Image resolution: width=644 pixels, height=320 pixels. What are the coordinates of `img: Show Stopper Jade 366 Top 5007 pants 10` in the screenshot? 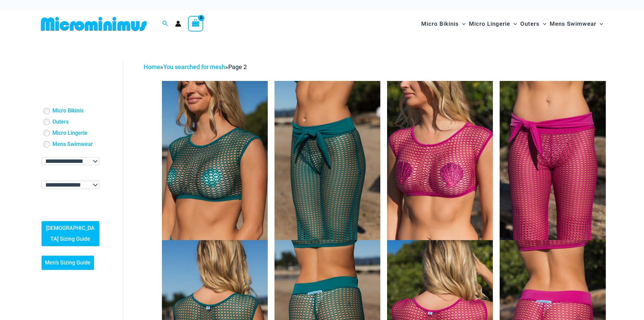 It's located at (327, 160).